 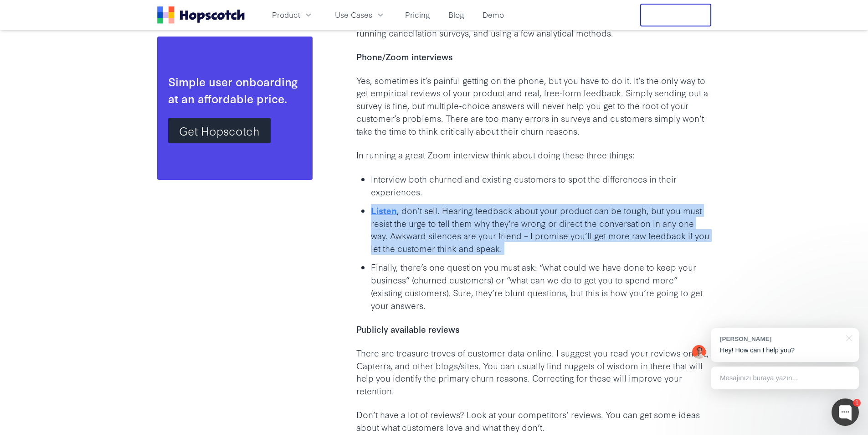 I want to click on span: Use Cases, so click(x=354, y=15).